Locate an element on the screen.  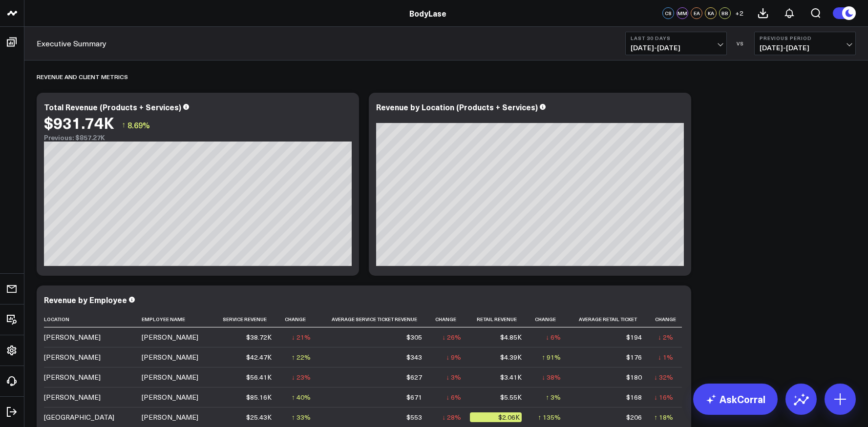
div: Total Revenue (Products + Services) is located at coordinates (112, 107).